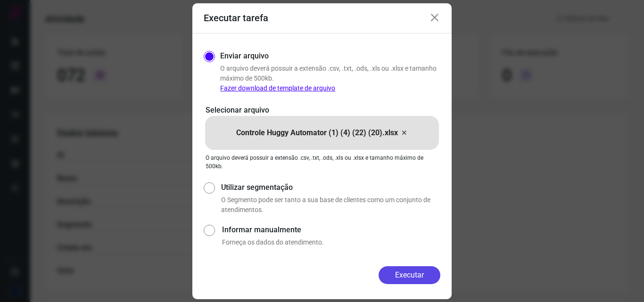 Image resolution: width=644 pixels, height=302 pixels. Describe the element at coordinates (330, 205) in the screenshot. I see `p: O Segmento pode ser tanto a sua base de clientes como um conjunto de atendimentos.` at that location.